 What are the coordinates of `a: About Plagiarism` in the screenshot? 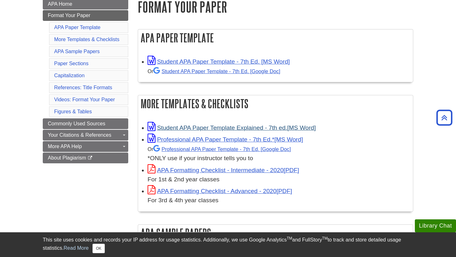 It's located at (86, 158).